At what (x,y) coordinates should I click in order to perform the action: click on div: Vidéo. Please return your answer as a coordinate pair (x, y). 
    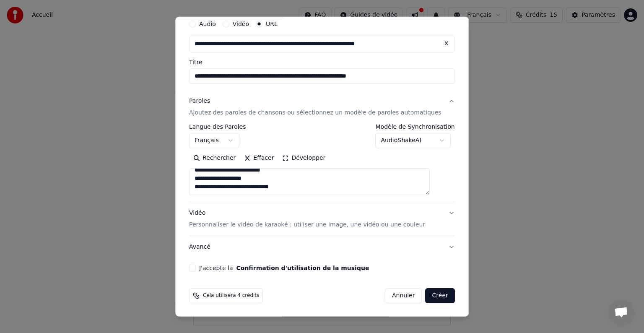
    Looking at the image, I should click on (307, 219).